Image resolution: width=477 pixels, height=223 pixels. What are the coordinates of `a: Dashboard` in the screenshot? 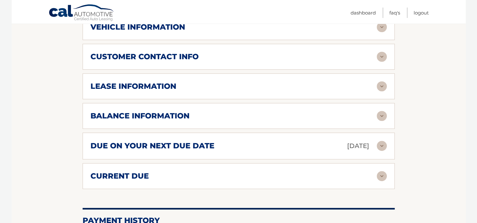 It's located at (363, 13).